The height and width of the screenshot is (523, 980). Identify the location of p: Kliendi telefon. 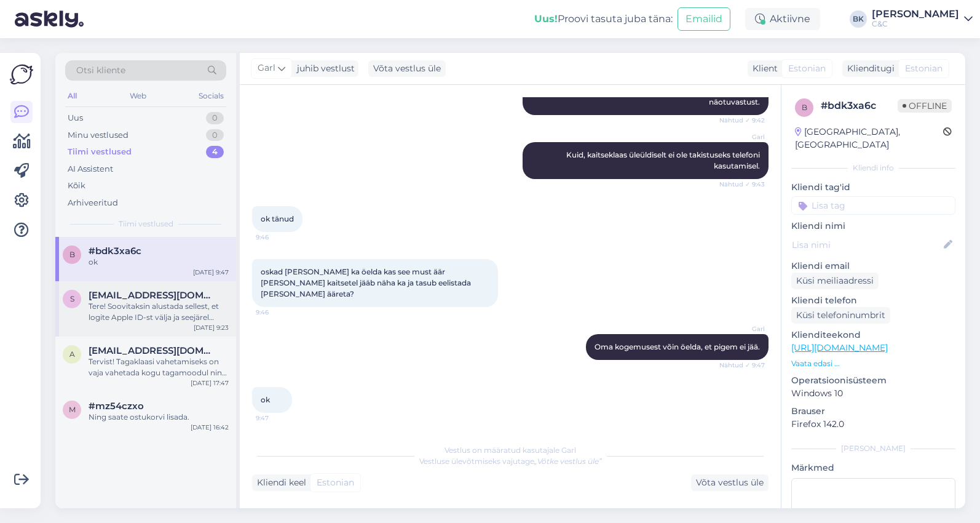
(873, 300).